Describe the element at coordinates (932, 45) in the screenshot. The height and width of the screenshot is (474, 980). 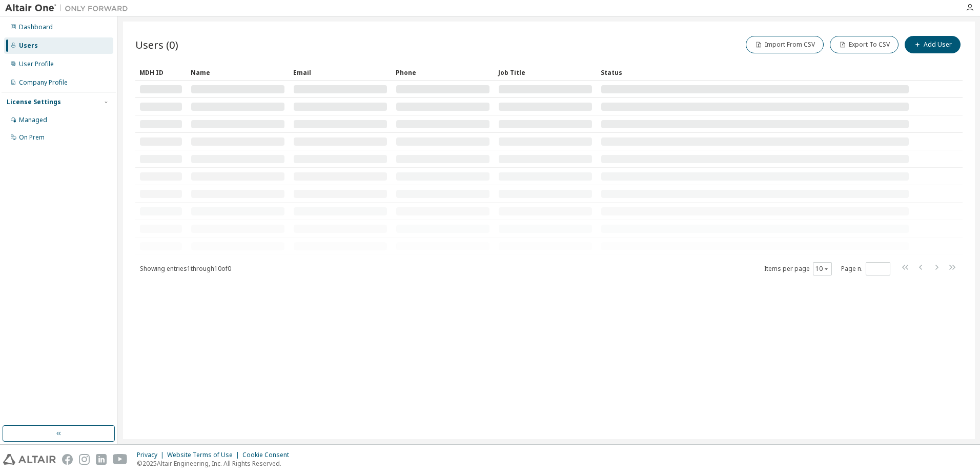
I see `button: Add User` at that location.